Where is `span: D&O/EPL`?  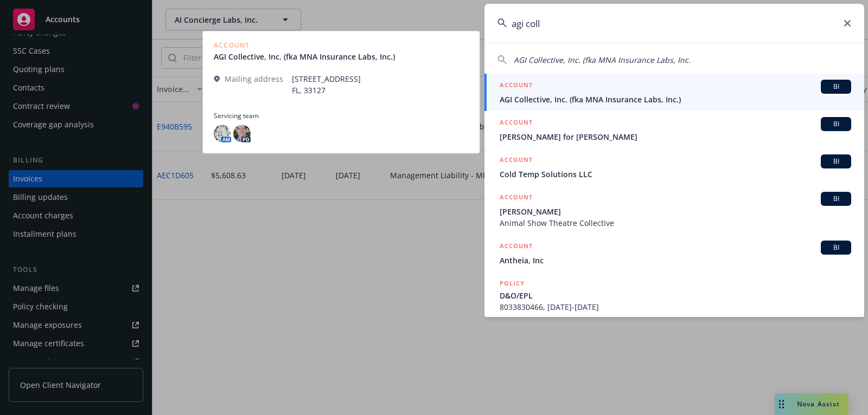 span: D&O/EPL is located at coordinates (675, 295).